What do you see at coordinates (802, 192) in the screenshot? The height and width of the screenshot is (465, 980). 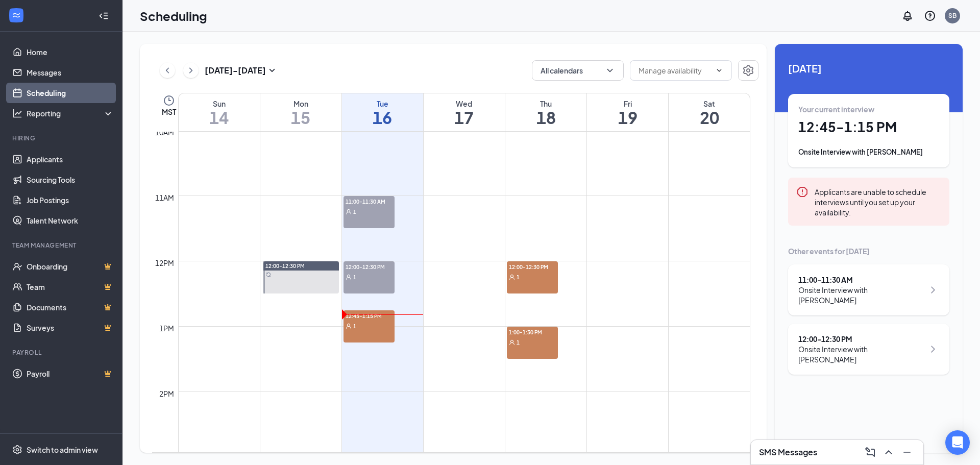 I see `svg: Error` at bounding box center [802, 192].